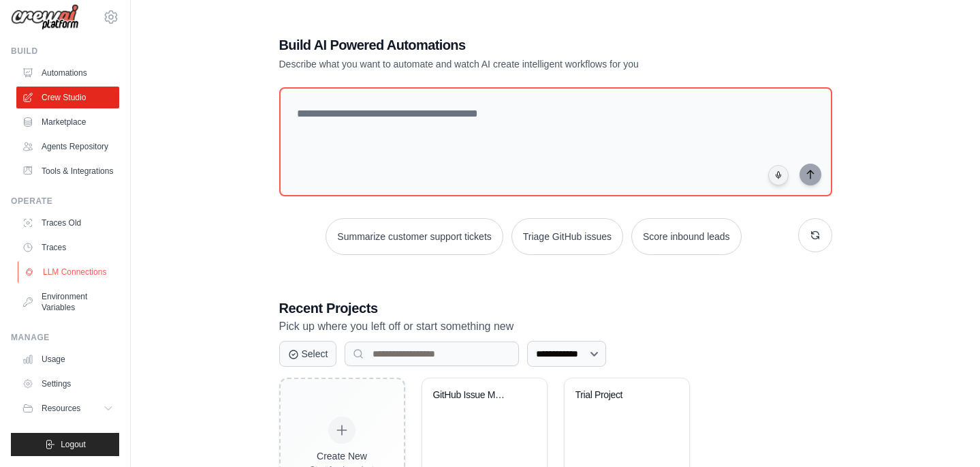 Image resolution: width=980 pixels, height=467 pixels. I want to click on a: Automations, so click(68, 73).